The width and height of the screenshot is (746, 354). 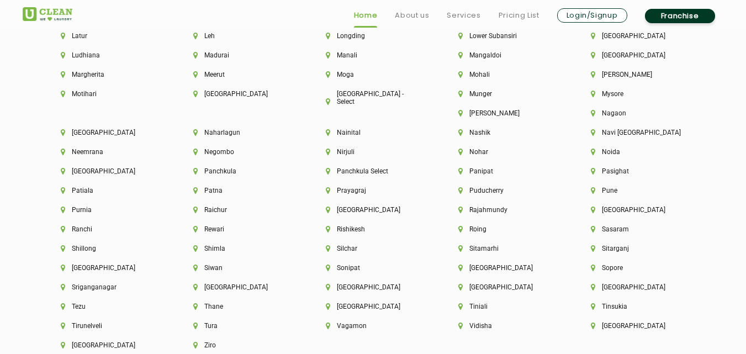 What do you see at coordinates (373, 55) in the screenshot?
I see `li: Manali` at bounding box center [373, 55].